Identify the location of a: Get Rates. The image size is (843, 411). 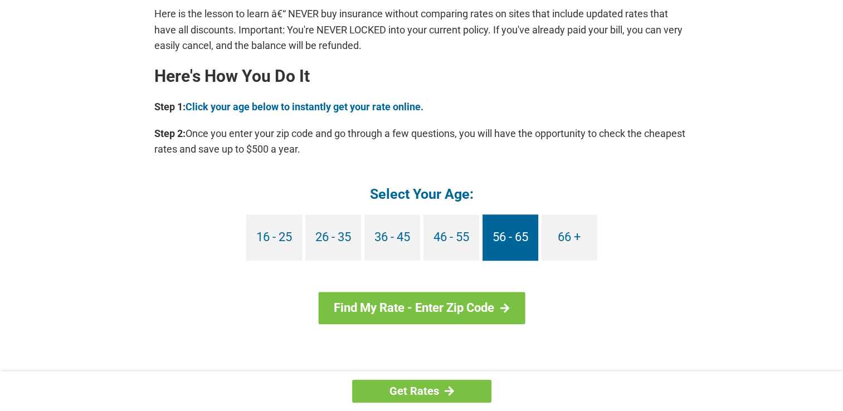
(422, 391).